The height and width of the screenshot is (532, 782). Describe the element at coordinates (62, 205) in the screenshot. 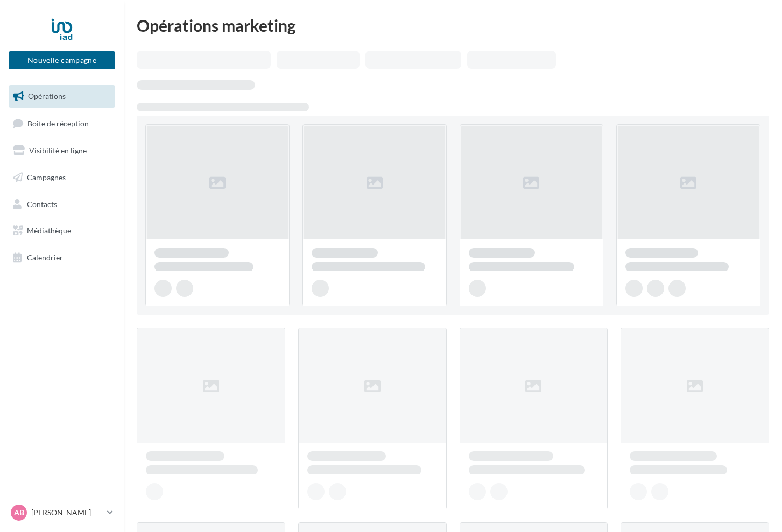

I see `a: Contacts` at that location.